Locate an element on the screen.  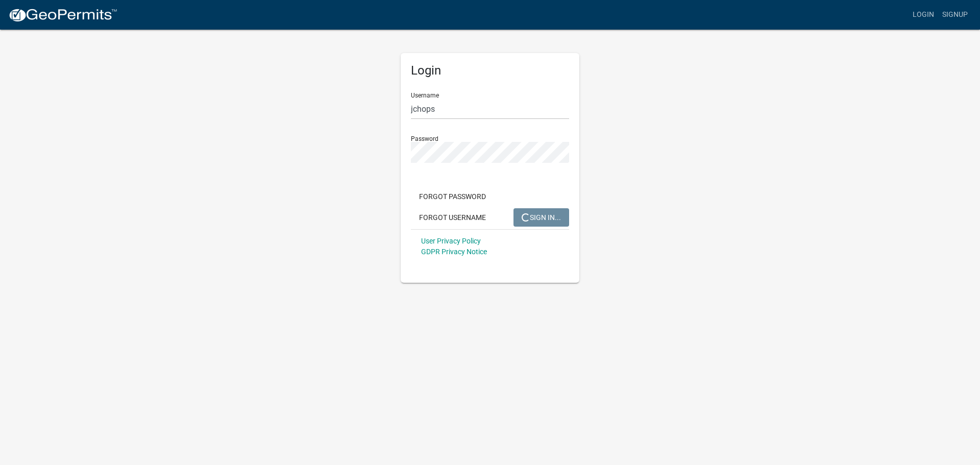
a: Login is located at coordinates (923, 15).